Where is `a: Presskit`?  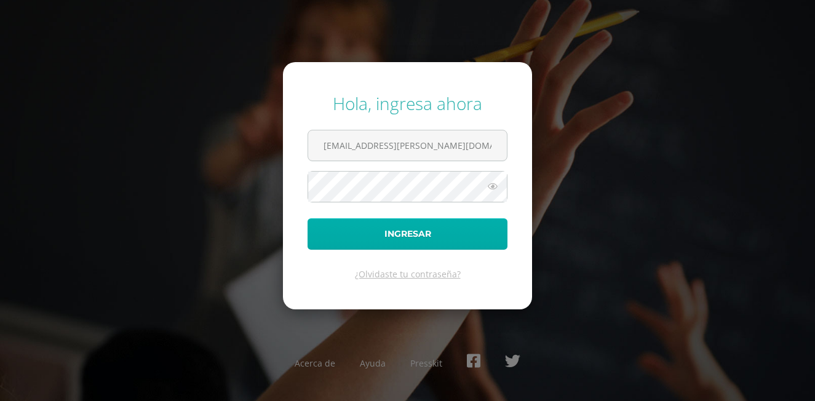
a: Presskit is located at coordinates (426, 363).